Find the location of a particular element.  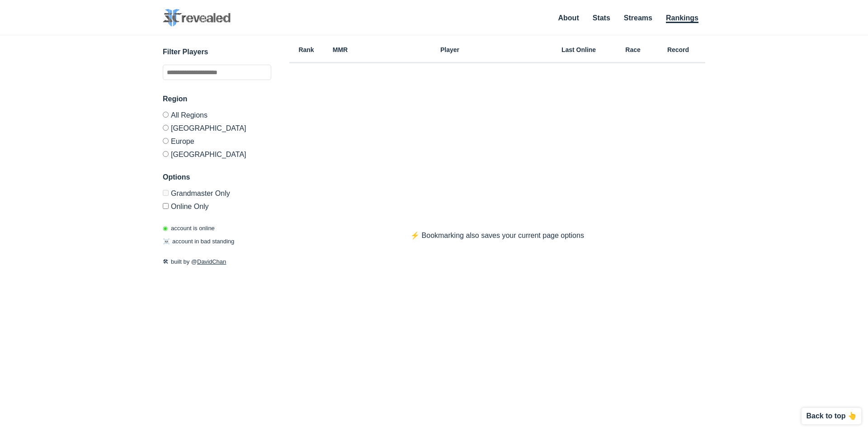

p: account in bad standing is located at coordinates (198, 242).